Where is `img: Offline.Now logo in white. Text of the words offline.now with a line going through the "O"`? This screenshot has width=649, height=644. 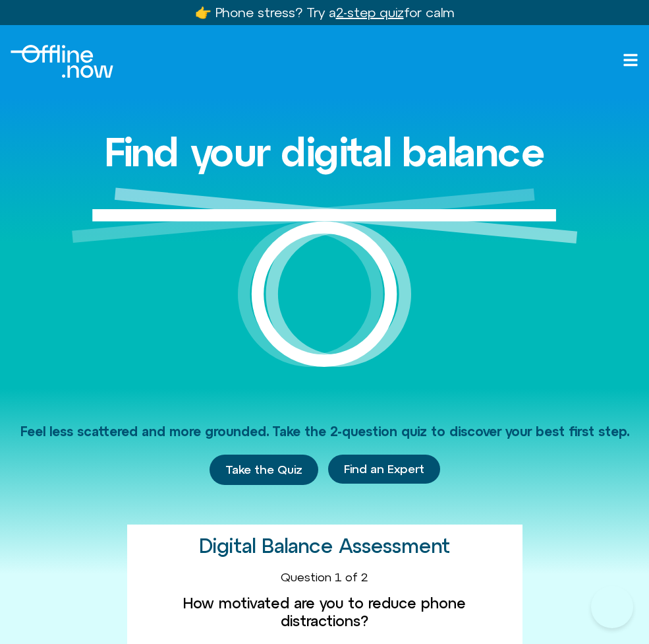
img: Offline.Now logo in white. Text of the words offline.now with a line going through the "O" is located at coordinates (62, 61).